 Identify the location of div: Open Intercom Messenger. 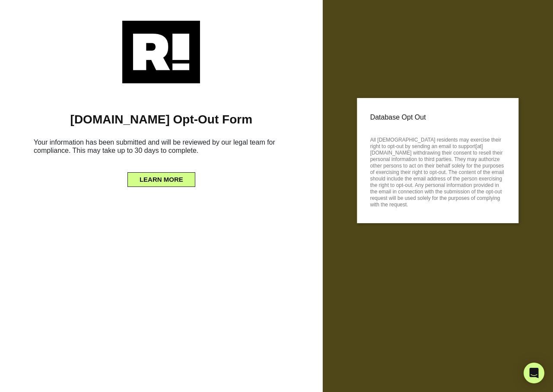
(534, 373).